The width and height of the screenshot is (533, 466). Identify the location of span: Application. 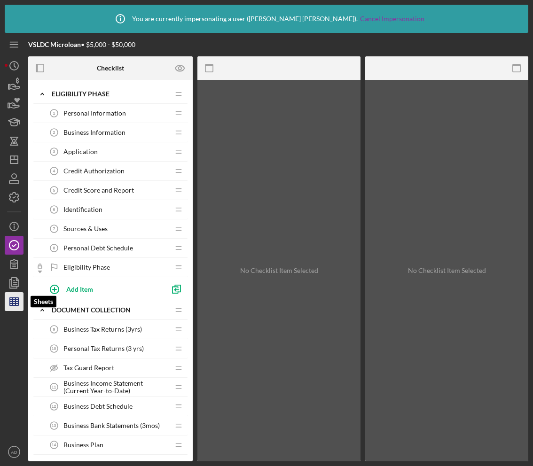
(80, 152).